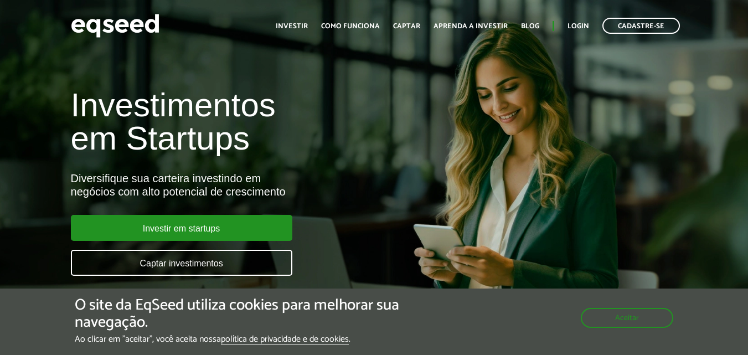 Image resolution: width=748 pixels, height=355 pixels. Describe the element at coordinates (254, 339) in the screenshot. I see `p: Ao clicar em "aceitar", você aceita nossa .` at that location.